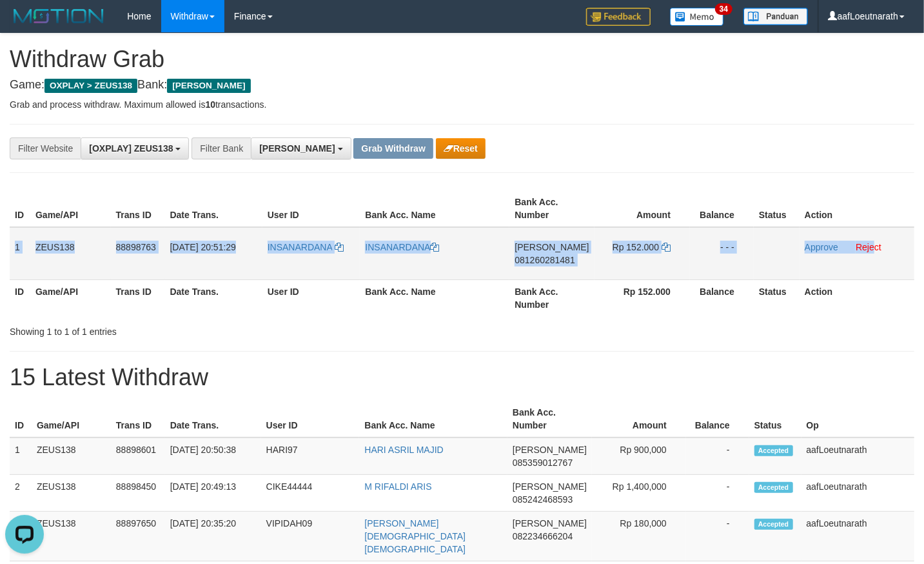 The image size is (924, 564). What do you see at coordinates (300, 247) in the screenshot?
I see `span: INSANARDANA` at bounding box center [300, 247].